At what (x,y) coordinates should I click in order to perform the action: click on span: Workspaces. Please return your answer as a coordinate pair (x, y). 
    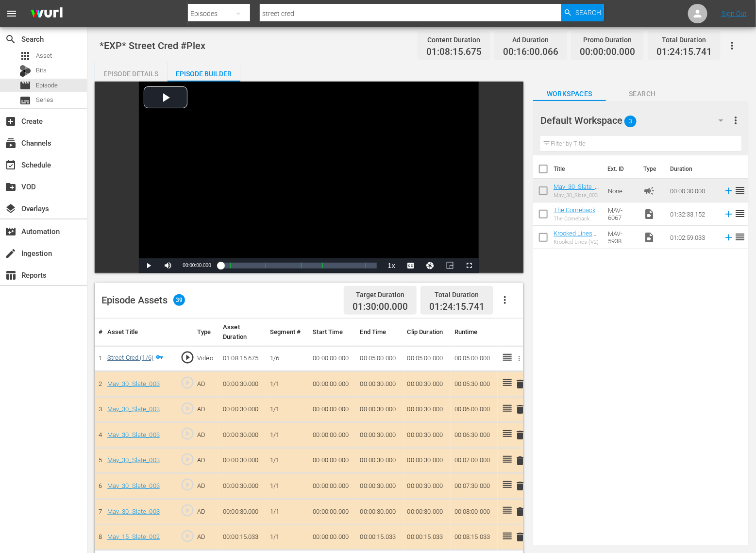
    Looking at the image, I should click on (569, 93).